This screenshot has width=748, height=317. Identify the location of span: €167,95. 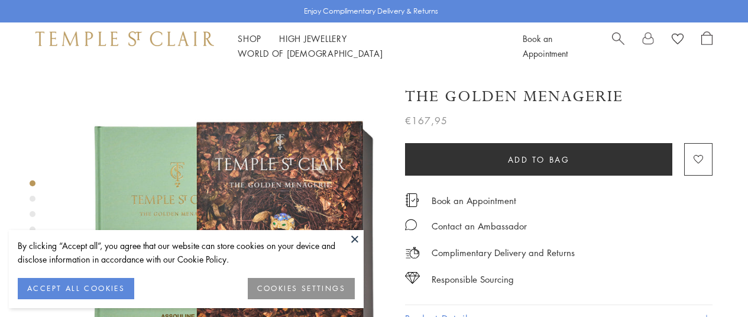
(427, 121).